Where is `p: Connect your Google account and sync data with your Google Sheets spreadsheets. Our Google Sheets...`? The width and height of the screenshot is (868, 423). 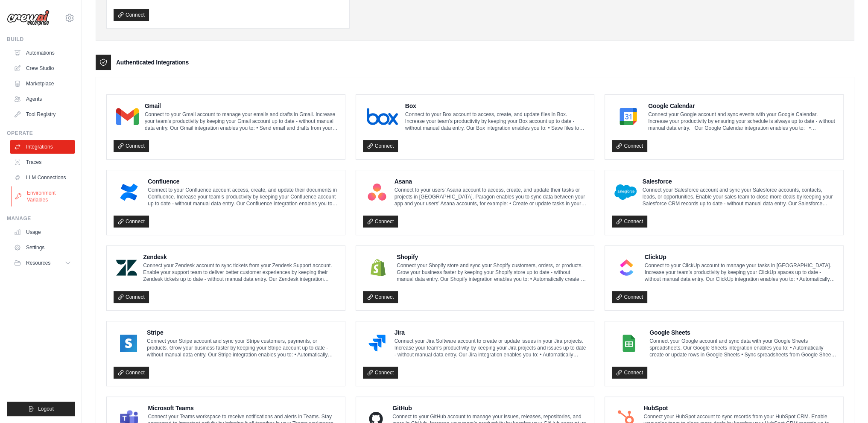 p: Connect your Google account and sync data with your Google Sheets spreadsheets. Our Google Sheets... is located at coordinates (743, 348).